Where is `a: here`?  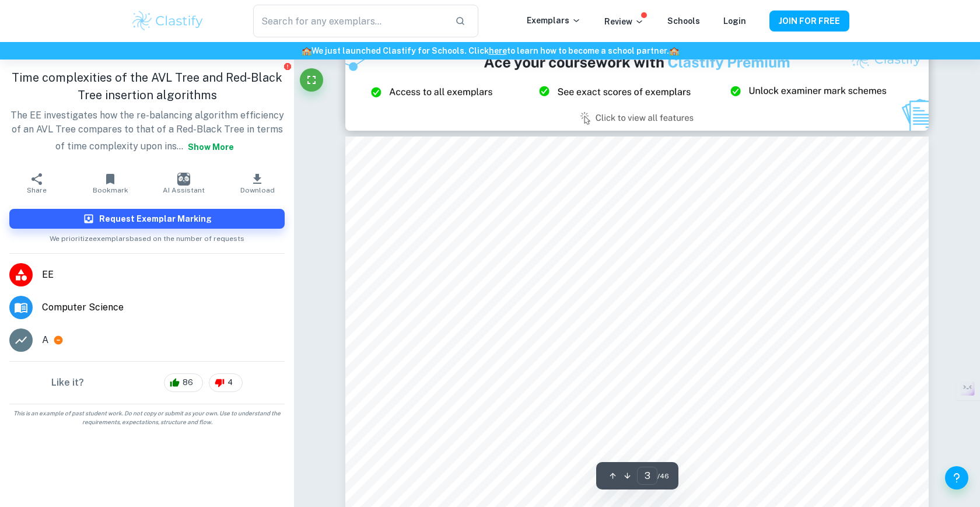
a: here is located at coordinates (498, 51).